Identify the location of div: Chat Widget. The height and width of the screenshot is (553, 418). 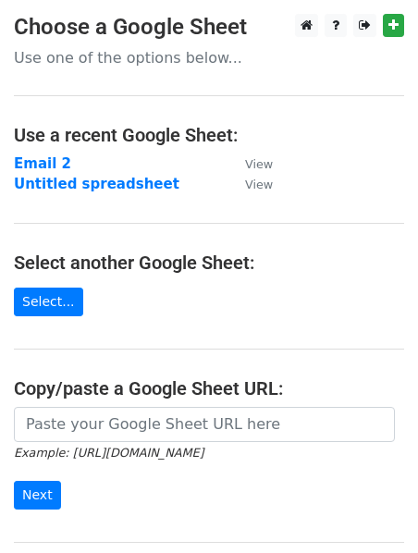
(372, 509).